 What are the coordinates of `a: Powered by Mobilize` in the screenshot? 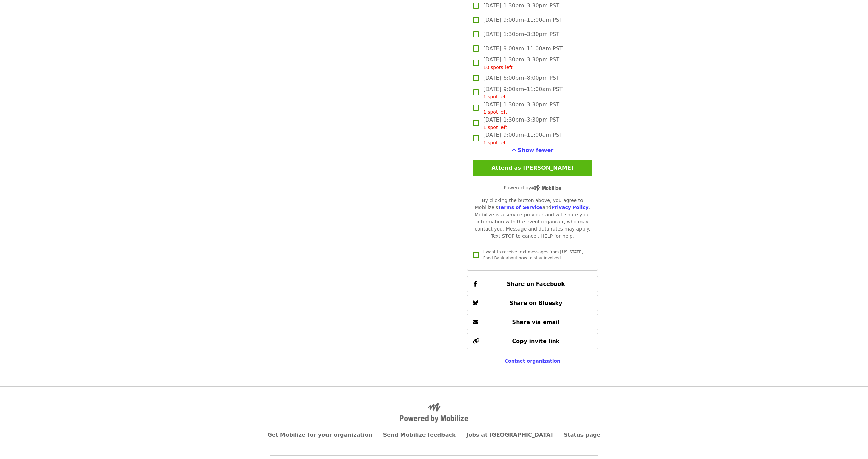 It's located at (434, 412).